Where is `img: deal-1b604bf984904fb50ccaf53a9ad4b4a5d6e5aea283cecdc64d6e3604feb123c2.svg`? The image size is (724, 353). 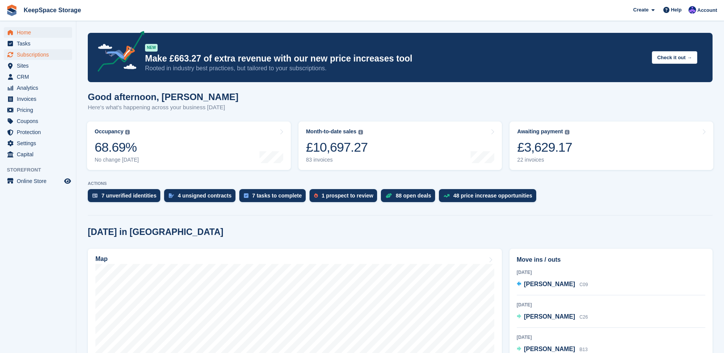 img: deal-1b604bf984904fb50ccaf53a9ad4b4a5d6e5aea283cecdc64d6e3604feb123c2.svg is located at coordinates (389, 195).